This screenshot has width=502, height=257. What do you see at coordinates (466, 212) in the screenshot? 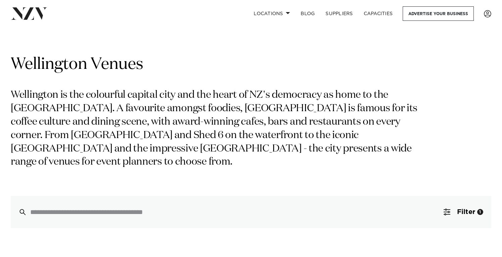
I see `span: Filter` at bounding box center [466, 212].